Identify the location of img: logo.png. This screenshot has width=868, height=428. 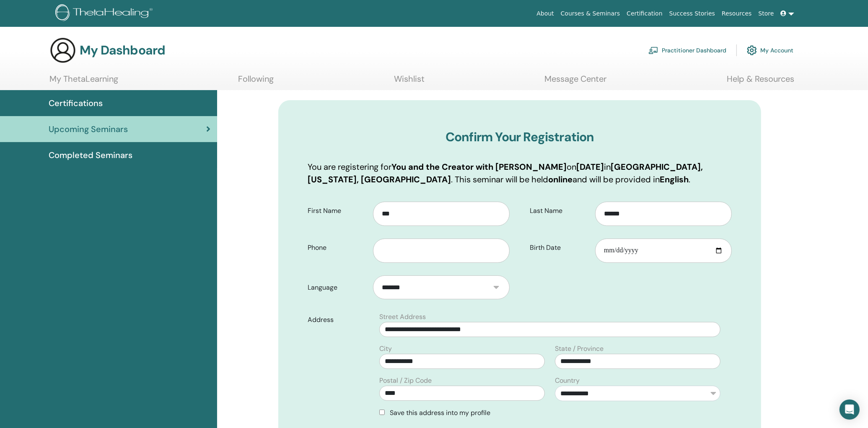
(105, 13).